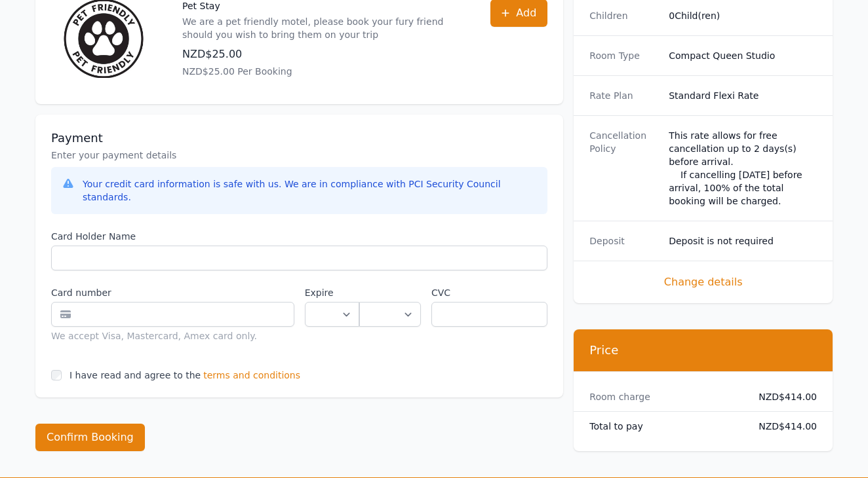 Image resolution: width=868 pixels, height=478 pixels. What do you see at coordinates (624, 96) in the screenshot?
I see `dt: Rate Plan` at bounding box center [624, 96].